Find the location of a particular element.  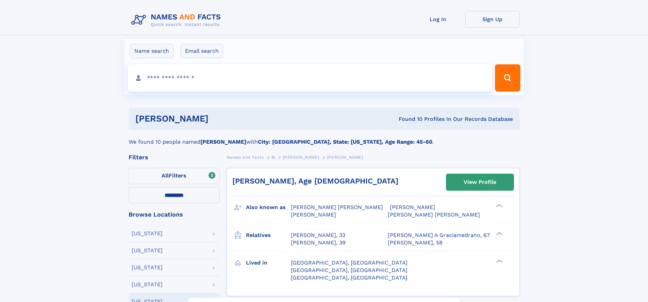

div: Filters is located at coordinates (174, 157).